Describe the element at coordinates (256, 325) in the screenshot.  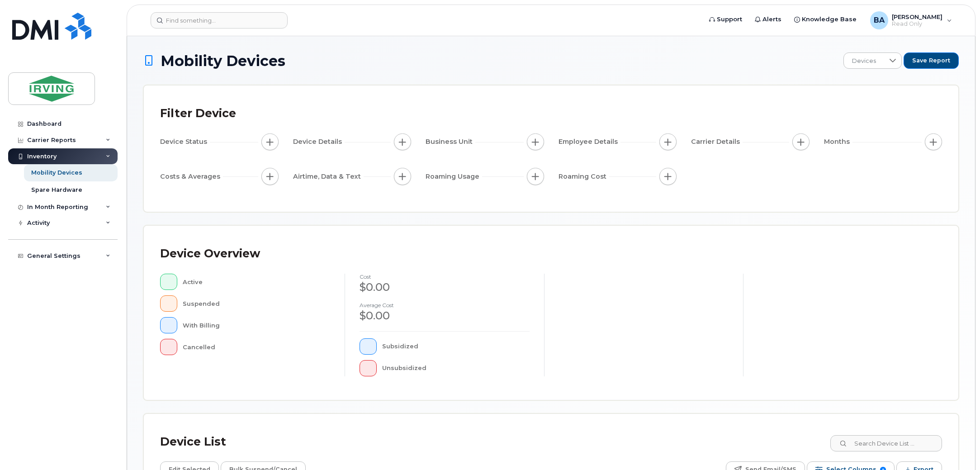
I see `div: With Billing` at that location.